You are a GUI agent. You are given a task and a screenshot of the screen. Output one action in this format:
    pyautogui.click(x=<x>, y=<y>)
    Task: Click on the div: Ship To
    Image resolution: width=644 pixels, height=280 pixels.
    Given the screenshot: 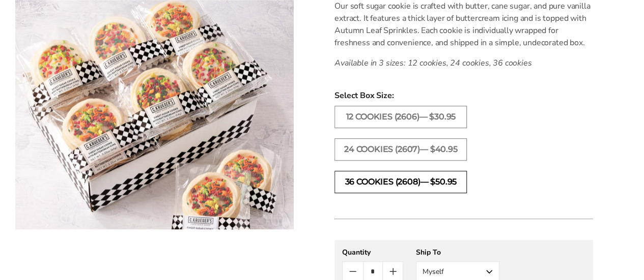 What is the action you would take?
    pyautogui.click(x=457, y=252)
    